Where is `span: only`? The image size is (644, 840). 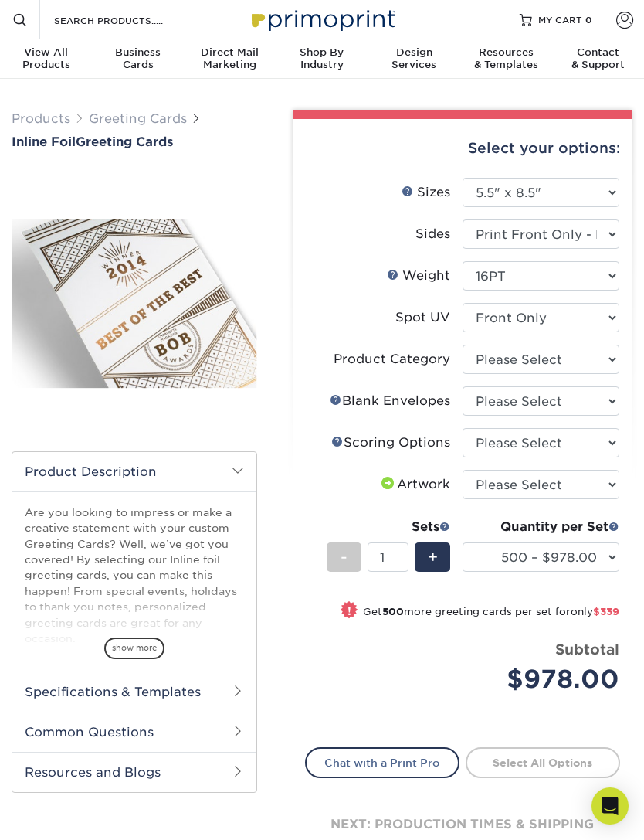 span: only is located at coordinates (594, 611).